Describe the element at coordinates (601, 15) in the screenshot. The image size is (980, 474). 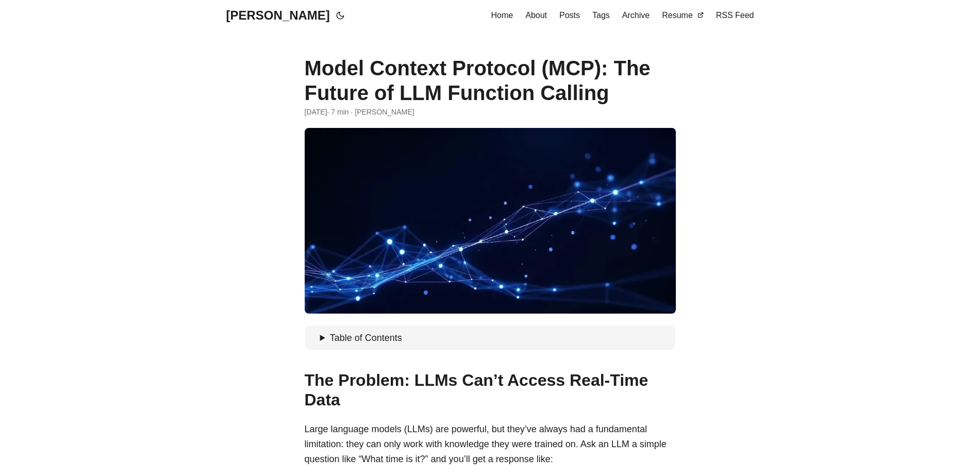
I see `span: Tags` at that location.